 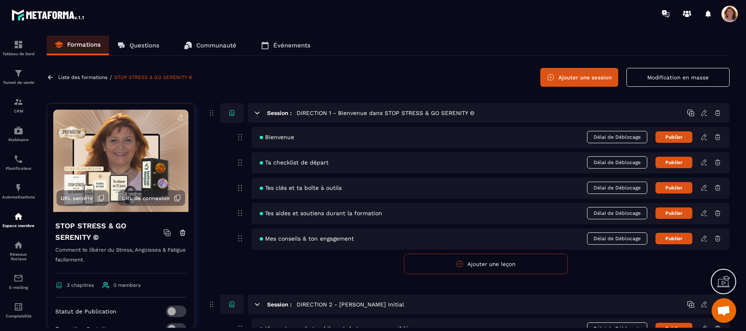 I want to click on img: social-network, so click(x=18, y=245).